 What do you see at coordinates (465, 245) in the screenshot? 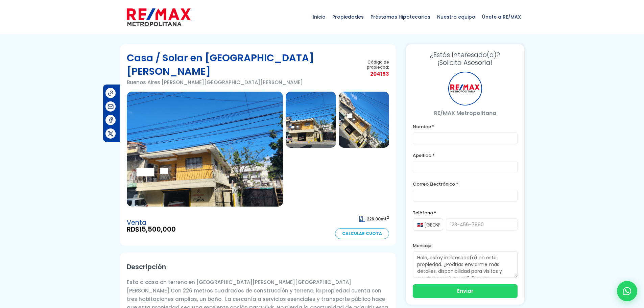
I see `label: Mensaje` at bounding box center [465, 245].